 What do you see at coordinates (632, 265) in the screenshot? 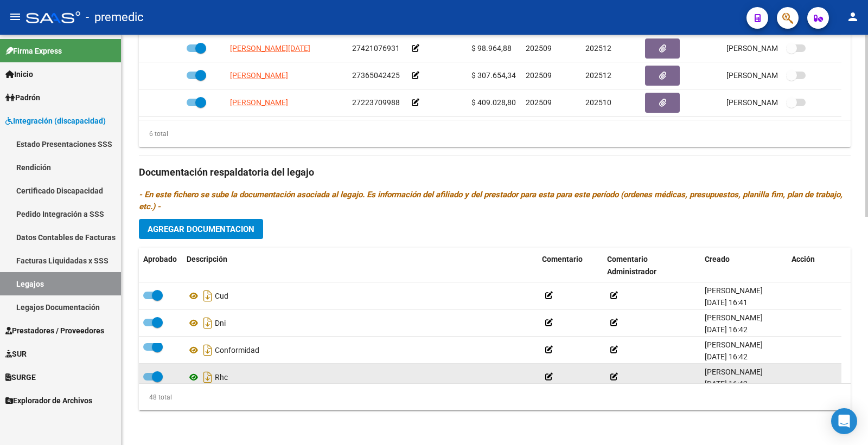
I see `span: Comentario Administrador` at bounding box center [632, 265].